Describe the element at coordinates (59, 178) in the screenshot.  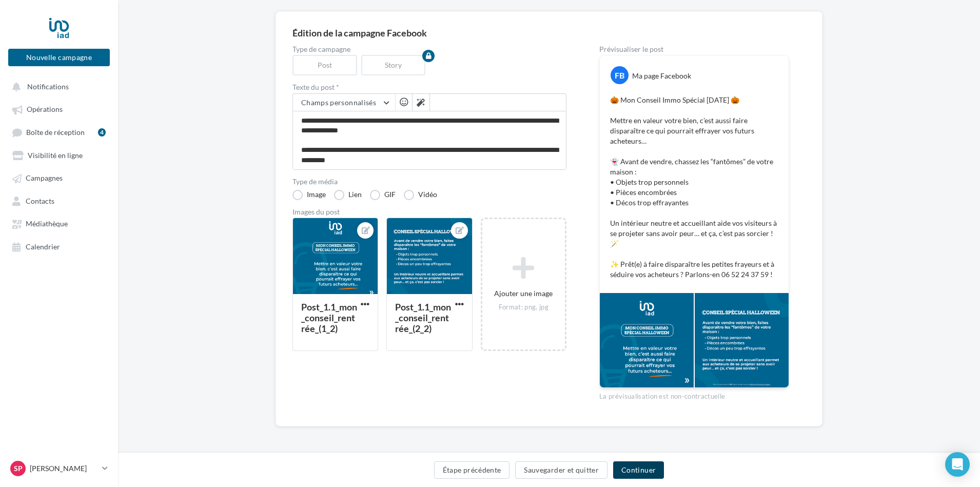
I see `a: Campagnes` at that location.